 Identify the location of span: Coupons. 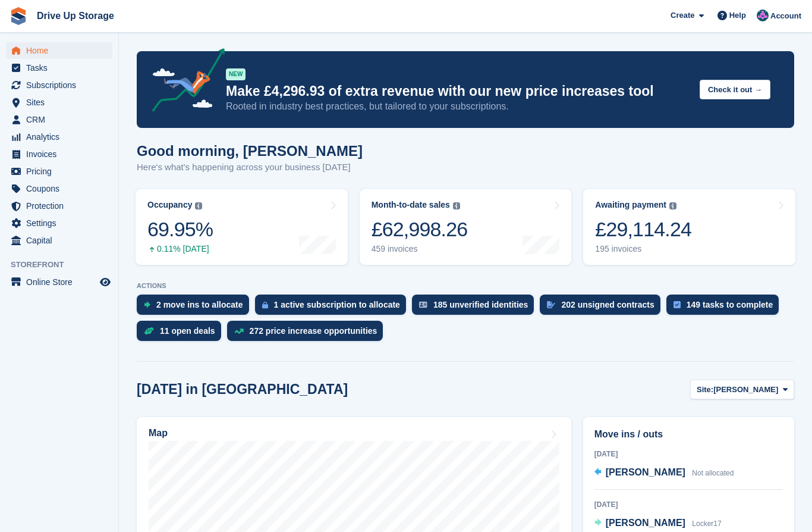
(61, 189).